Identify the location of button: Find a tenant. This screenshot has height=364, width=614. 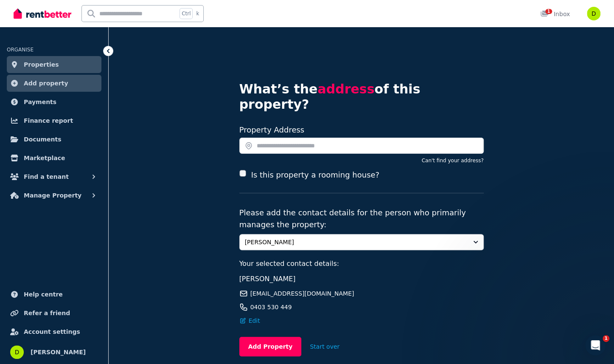
(54, 176).